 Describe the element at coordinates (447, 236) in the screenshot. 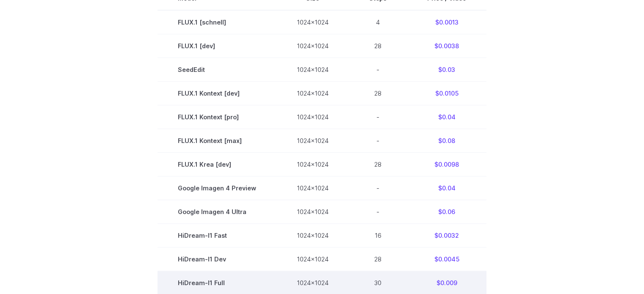

I see `td: $0.0032` at that location.